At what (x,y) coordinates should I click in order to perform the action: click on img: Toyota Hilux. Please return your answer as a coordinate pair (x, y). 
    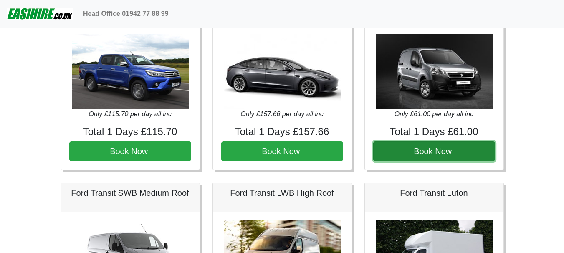
    Looking at the image, I should click on (130, 72).